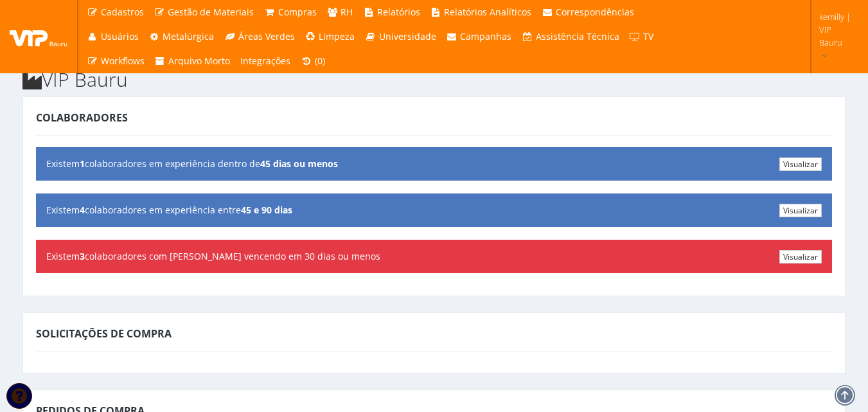  Describe the element at coordinates (835, 29) in the screenshot. I see `span: kemilly | VIP Bauru` at that location.